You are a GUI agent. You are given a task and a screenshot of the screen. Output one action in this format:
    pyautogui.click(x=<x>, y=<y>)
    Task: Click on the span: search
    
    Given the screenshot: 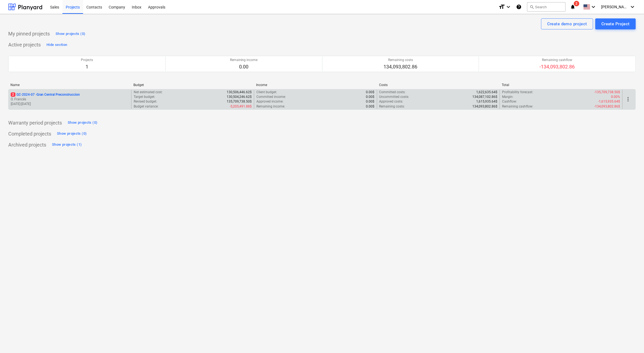 What is the action you would take?
    pyautogui.click(x=532, y=7)
    